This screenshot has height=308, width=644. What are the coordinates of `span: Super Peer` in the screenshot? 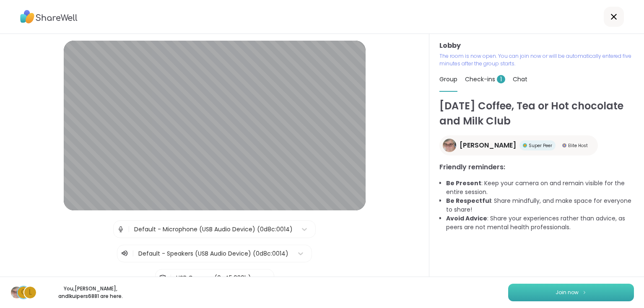 It's located at (541, 145).